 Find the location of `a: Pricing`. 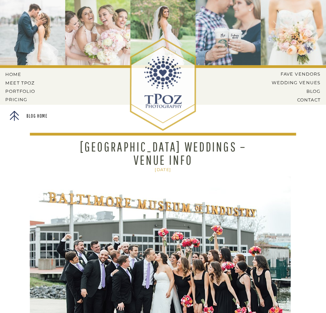

a: Pricing is located at coordinates (21, 99).